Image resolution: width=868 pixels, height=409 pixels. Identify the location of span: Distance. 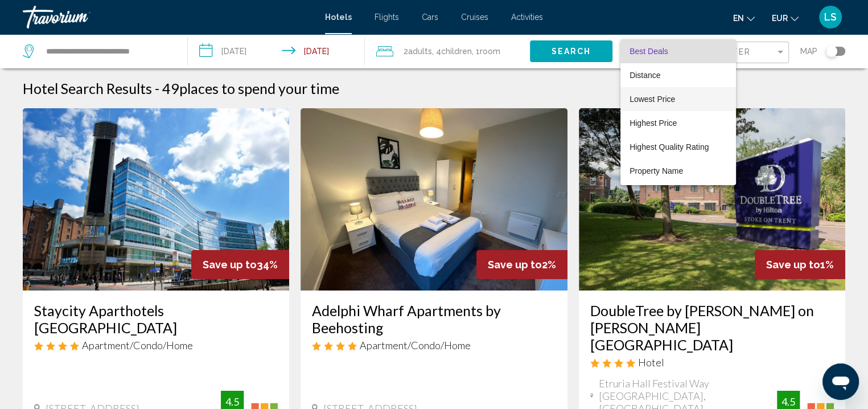
(645, 75).